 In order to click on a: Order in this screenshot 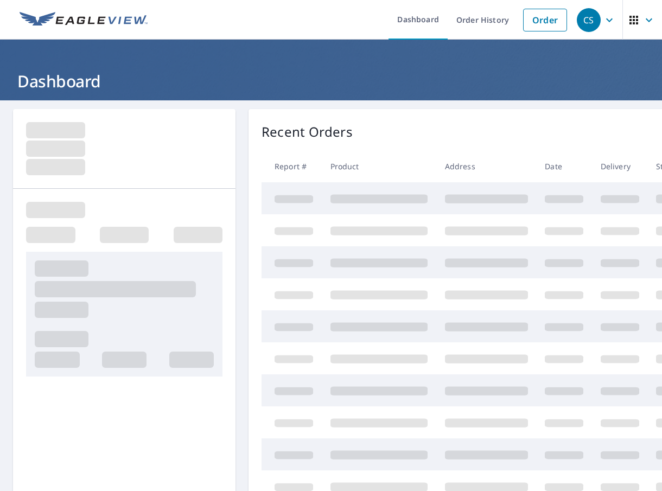, I will do `click(545, 20)`.